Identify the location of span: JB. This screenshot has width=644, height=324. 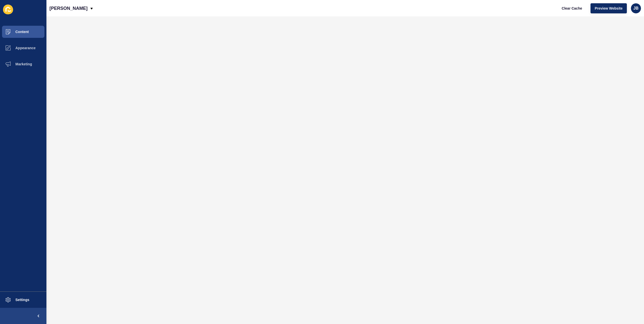
(636, 8).